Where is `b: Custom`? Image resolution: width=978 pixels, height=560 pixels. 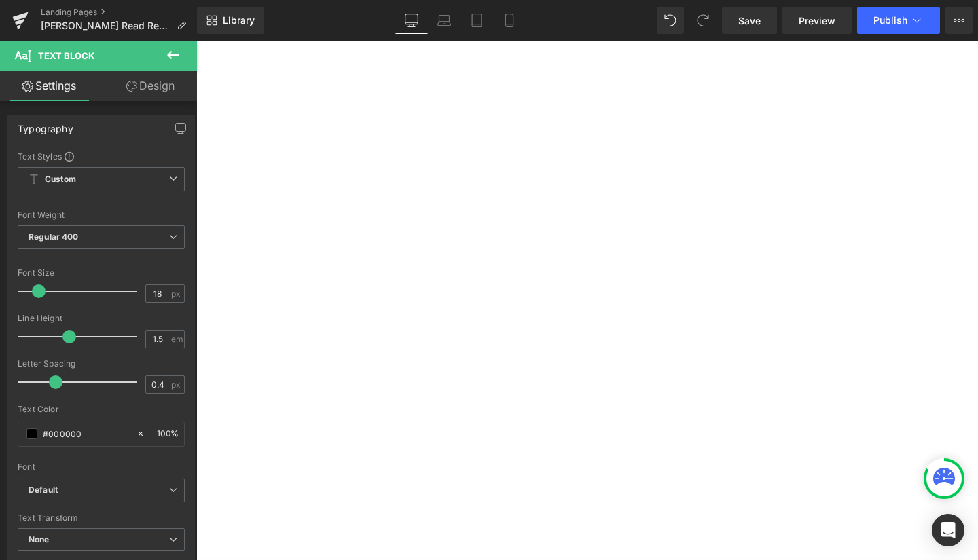 b: Custom is located at coordinates (61, 179).